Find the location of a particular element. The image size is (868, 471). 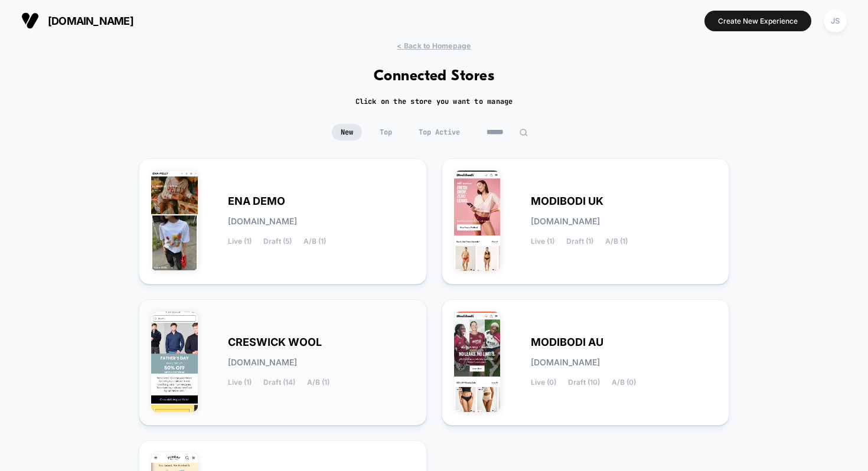

button: Create New Experience is located at coordinates (758, 20).